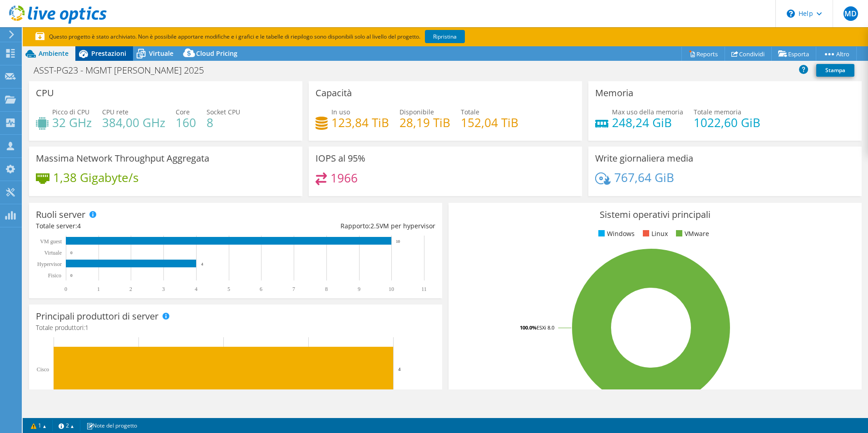 The width and height of the screenshot is (868, 433). I want to click on h3: CPU, so click(45, 93).